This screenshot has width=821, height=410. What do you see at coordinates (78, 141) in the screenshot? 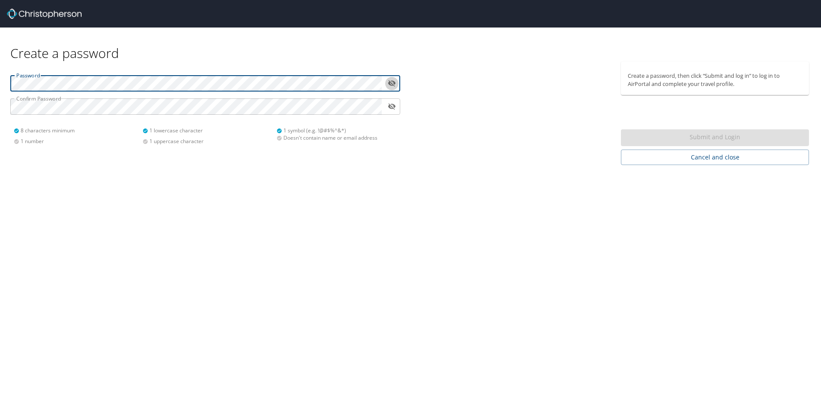
I see `div: 1 number` at bounding box center [78, 141].